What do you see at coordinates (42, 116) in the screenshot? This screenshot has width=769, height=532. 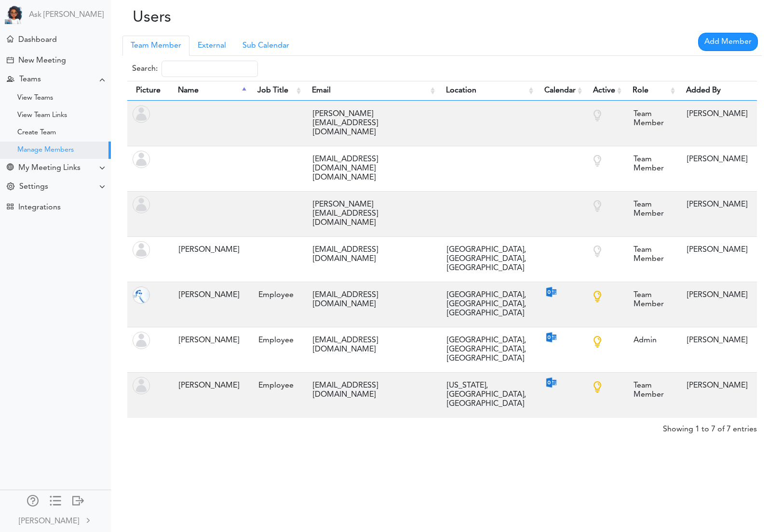 I see `div: View Team Links` at bounding box center [42, 116].